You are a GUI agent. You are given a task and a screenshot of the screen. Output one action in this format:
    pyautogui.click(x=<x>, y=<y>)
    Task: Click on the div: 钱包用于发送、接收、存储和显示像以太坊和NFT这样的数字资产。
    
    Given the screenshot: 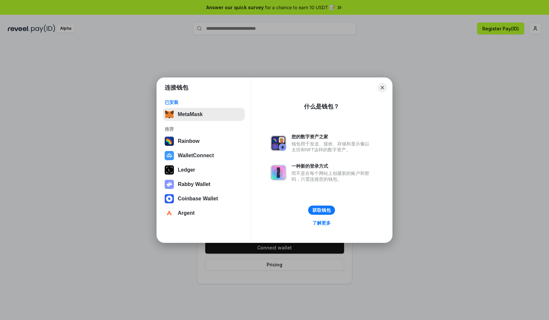 What is the action you would take?
    pyautogui.click(x=332, y=147)
    